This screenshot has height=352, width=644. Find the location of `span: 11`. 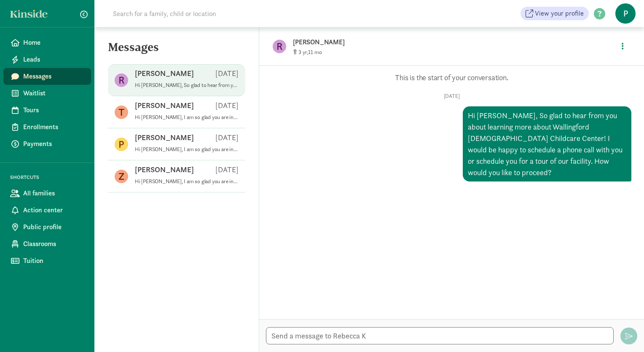

span: 11 is located at coordinates (315, 52).